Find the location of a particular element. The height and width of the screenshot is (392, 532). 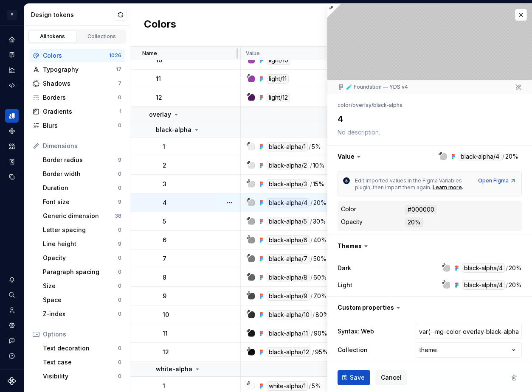

div: 🧪 Foundation — YDS v4 is located at coordinates (373, 87).